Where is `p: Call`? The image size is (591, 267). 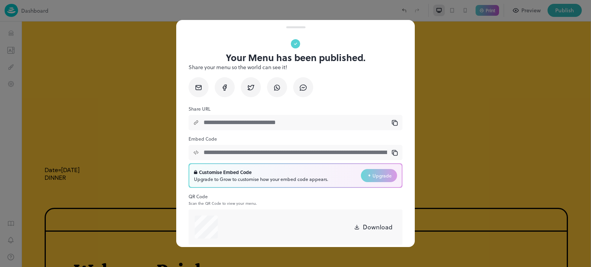
p: Call is located at coordinates (284, 172).